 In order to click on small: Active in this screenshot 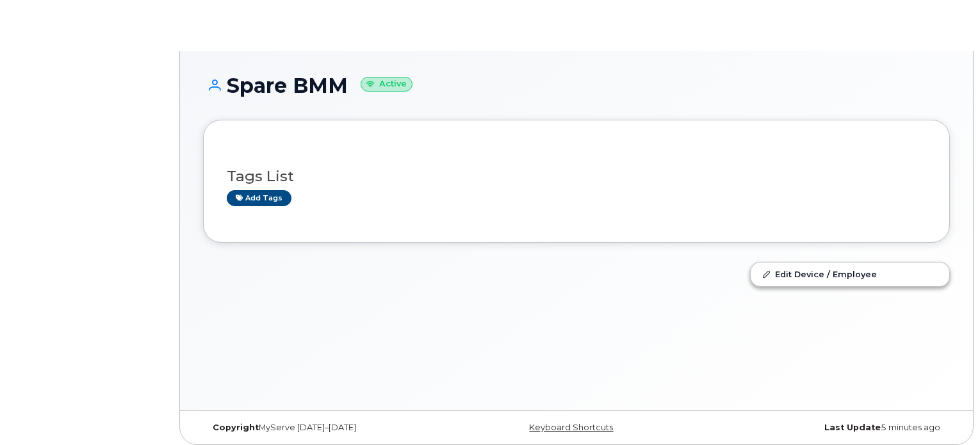, I will do `click(386, 84)`.